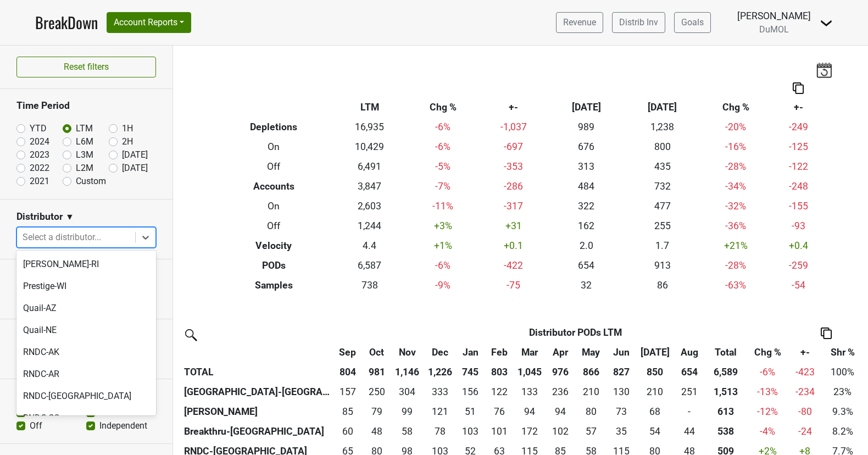 This screenshot has height=455, width=868. Describe the element at coordinates (689, 431) in the screenshot. I see `div: 44` at that location.